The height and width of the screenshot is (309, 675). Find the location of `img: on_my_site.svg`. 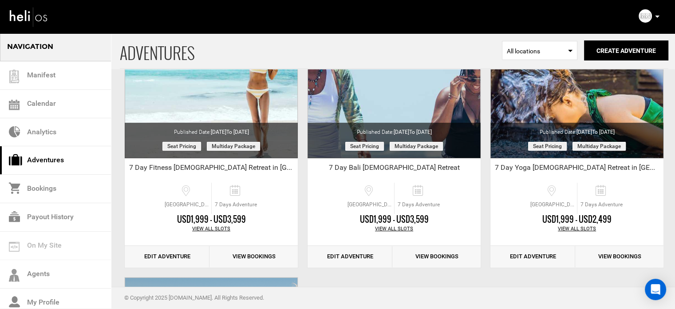

img: on_my_site.svg is located at coordinates (14, 246).